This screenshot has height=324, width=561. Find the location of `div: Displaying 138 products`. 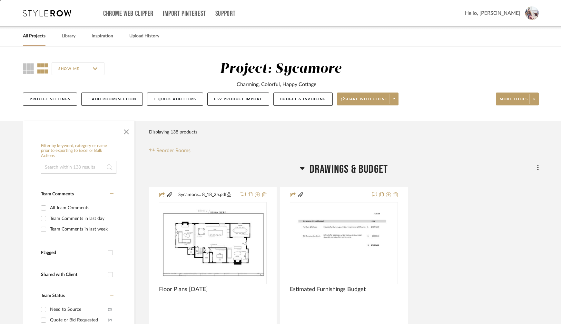

div: Displaying 138 products is located at coordinates (173, 132).